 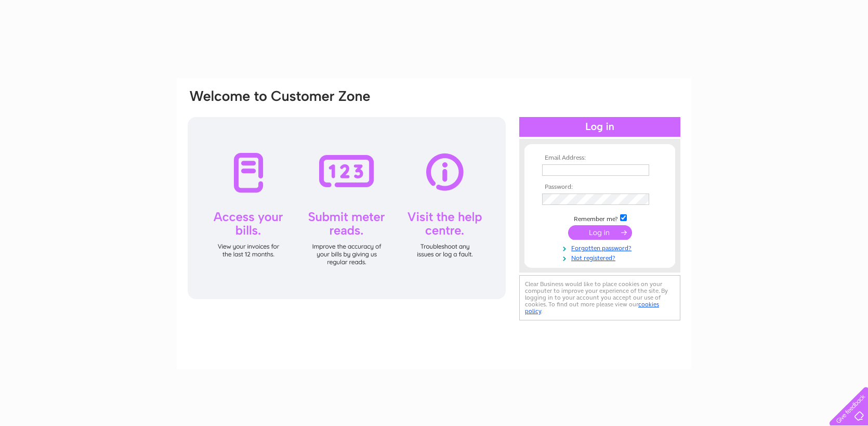 What do you see at coordinates (601, 257) in the screenshot?
I see `a: Not registered?` at bounding box center [601, 257].